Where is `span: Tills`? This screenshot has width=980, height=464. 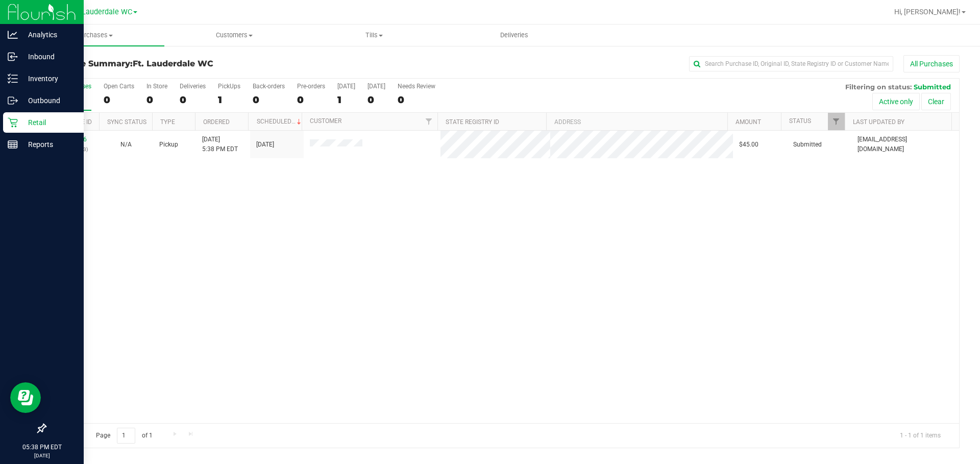 span: Tills is located at coordinates (374, 35).